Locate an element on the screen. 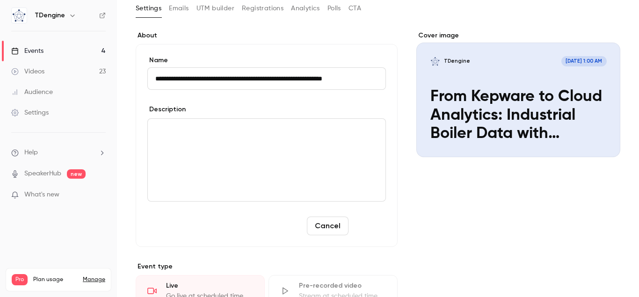 Image resolution: width=639 pixels, height=297 pixels. button: CTA is located at coordinates (354, 8).